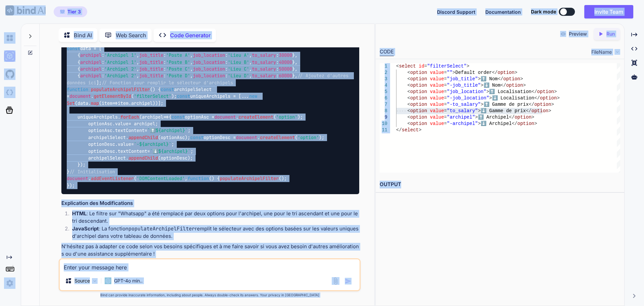  I want to click on img: chat, so click(10, 38).